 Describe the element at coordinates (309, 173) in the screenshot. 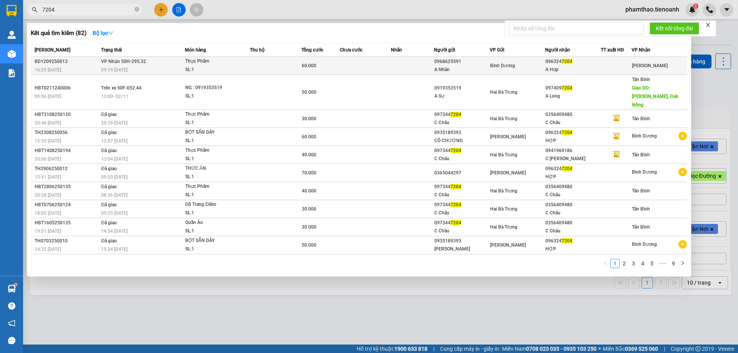

I see `span: 70.000` at that location.